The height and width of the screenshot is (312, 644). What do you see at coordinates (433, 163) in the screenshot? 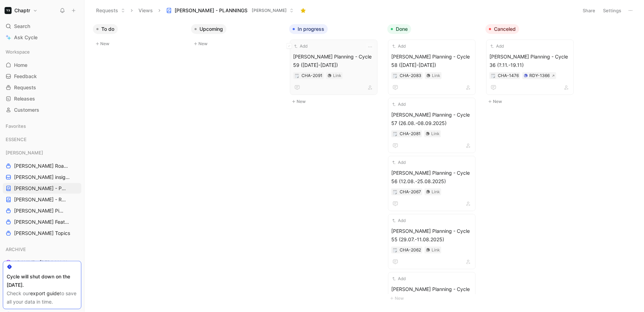
I see `div: DoneNew` at bounding box center [433, 163].